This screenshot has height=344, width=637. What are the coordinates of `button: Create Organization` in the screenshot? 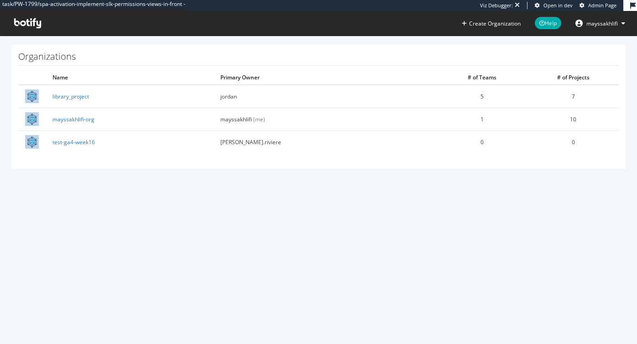 It's located at (491, 23).